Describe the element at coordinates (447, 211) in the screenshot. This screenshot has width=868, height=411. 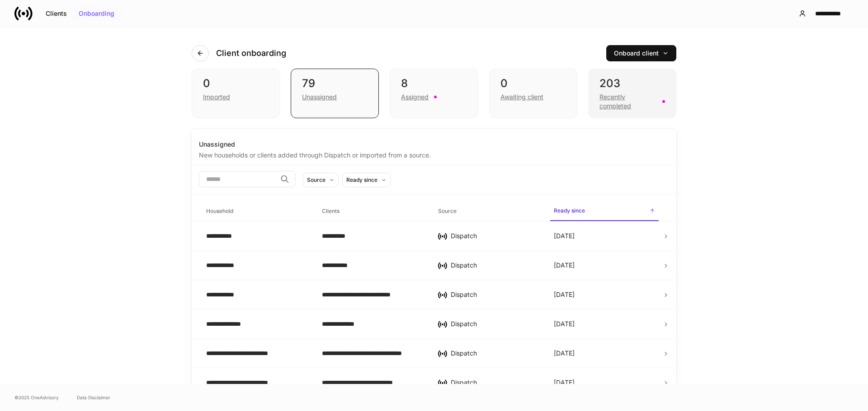
I see `h6: Source` at that location.